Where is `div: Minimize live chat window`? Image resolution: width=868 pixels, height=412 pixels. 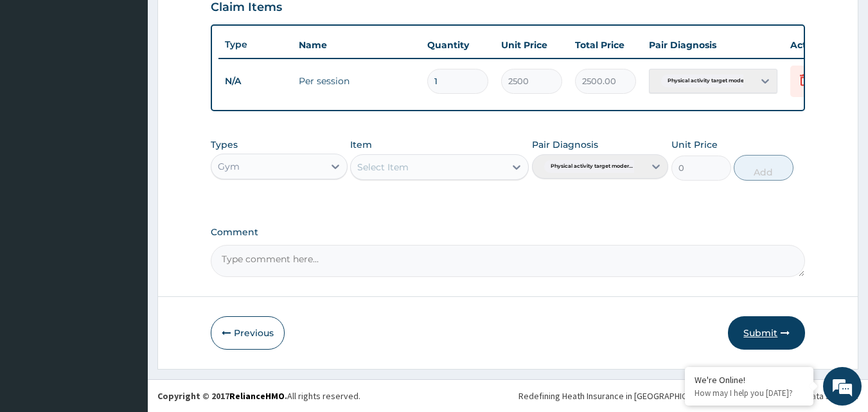 div: Minimize live chat window is located at coordinates (226, 22).